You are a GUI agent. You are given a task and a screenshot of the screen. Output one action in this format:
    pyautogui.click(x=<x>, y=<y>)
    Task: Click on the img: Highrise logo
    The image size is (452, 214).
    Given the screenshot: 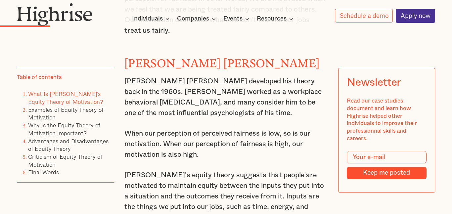 What is the action you would take?
    pyautogui.click(x=55, y=14)
    